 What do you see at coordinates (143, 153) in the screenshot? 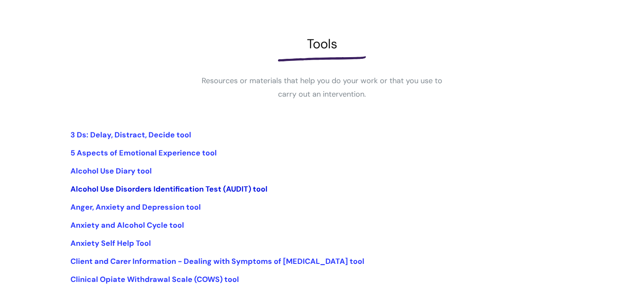
I see `a: 5 Aspects of Emotional Experience tool` at bounding box center [143, 153].